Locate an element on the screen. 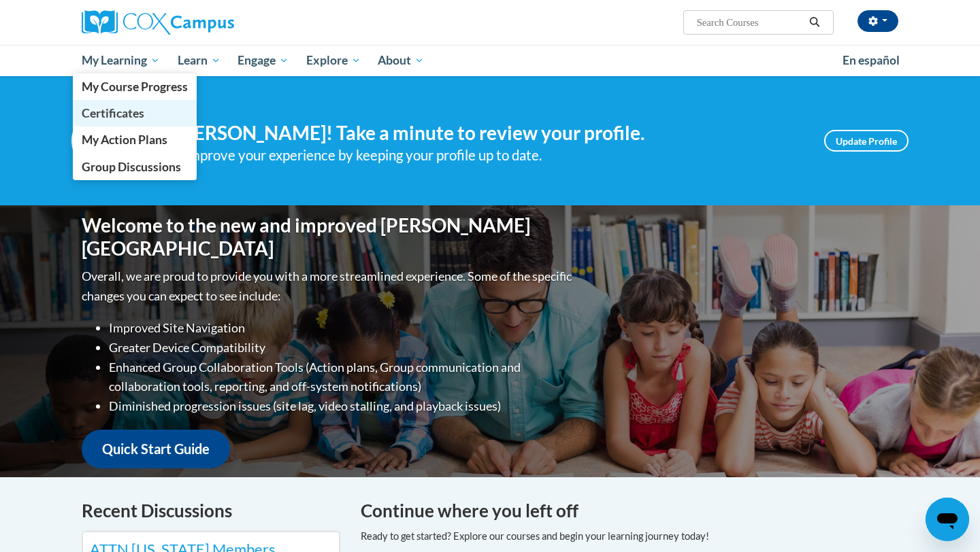 Image resolution: width=980 pixels, height=552 pixels. span: My Learning is located at coordinates (121, 61).